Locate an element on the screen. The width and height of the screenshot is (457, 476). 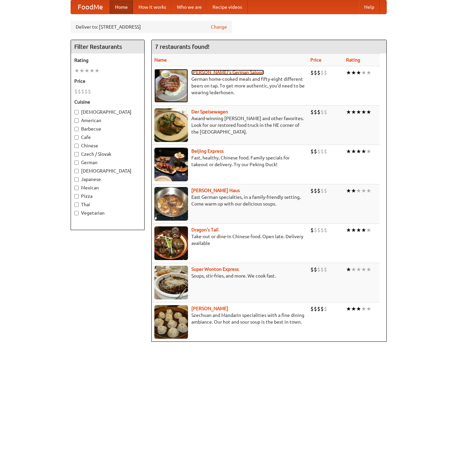
p: Soups, stir-fries, and more. We cook fast. is located at coordinates (230, 276).